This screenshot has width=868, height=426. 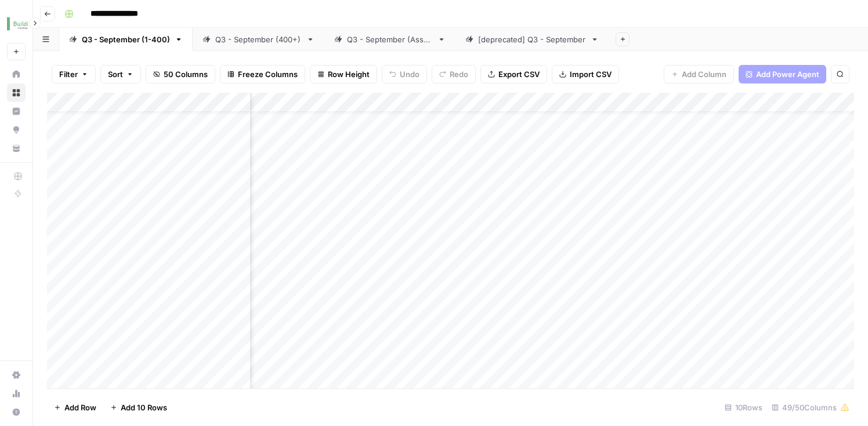 What do you see at coordinates (344, 74) in the screenshot?
I see `button: Row Height` at bounding box center [344, 74].